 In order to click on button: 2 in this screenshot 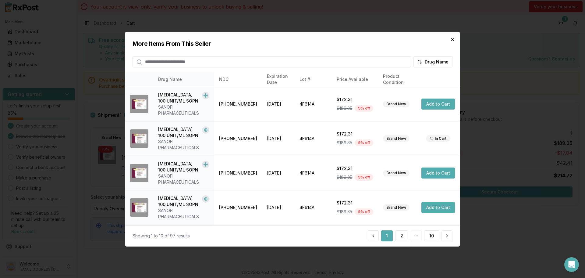, I will do `click(402, 236)`.